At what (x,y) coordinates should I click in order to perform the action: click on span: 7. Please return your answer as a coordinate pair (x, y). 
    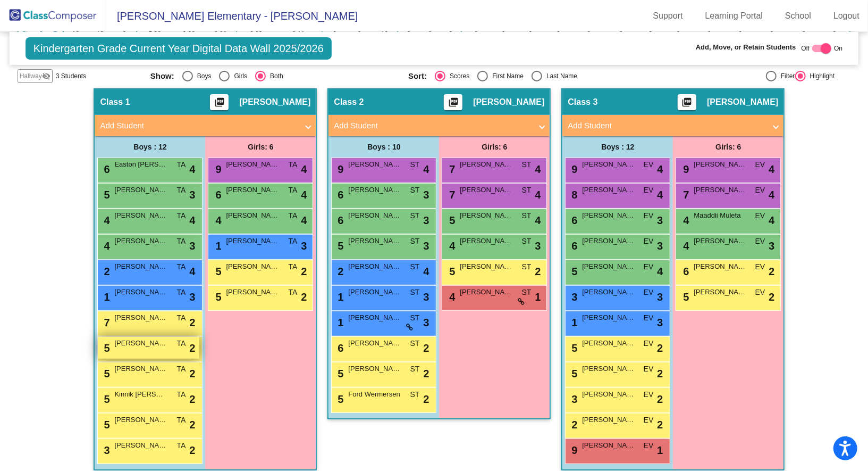
    Looking at the image, I should click on (105, 322).